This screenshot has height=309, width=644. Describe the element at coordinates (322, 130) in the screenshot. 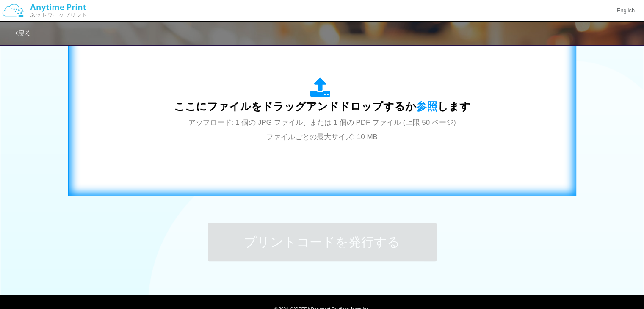

I see `span: アップロード: 1 個の JPG ファイル、または 1 個の PDF ファイル (上限 50 ページ) ファイルごとの最大サイズ: 10 MB` at that location.